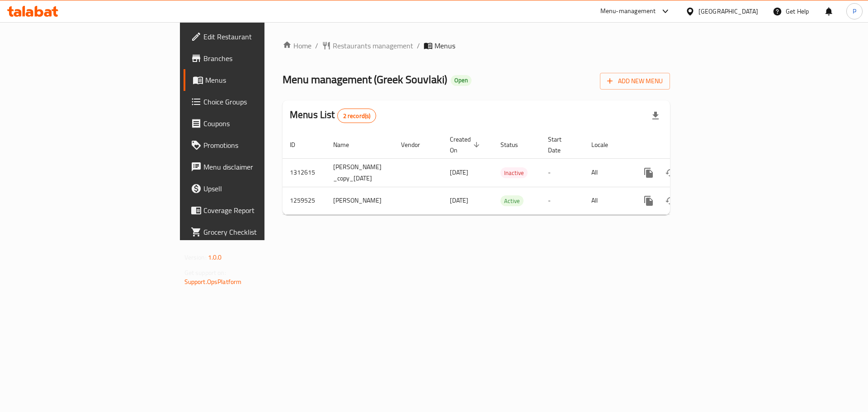 Image resolution: width=868 pixels, height=412 pixels. I want to click on a: Coupons, so click(254, 124).